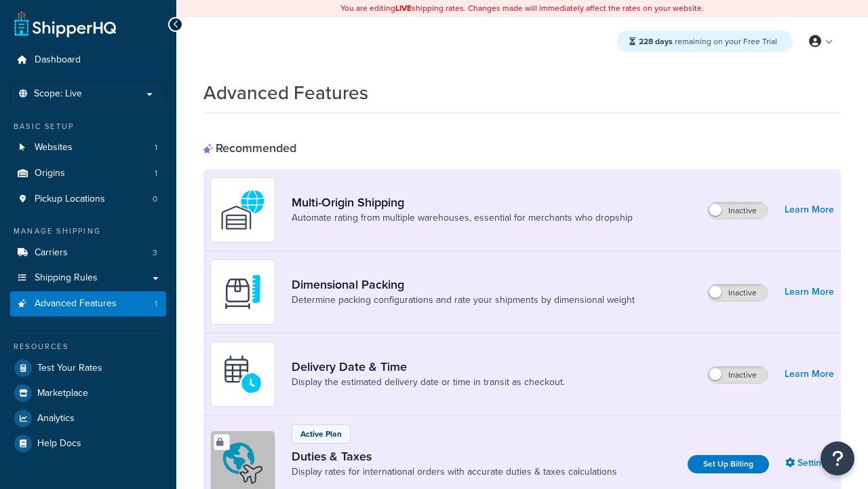  Describe the element at coordinates (243, 210) in the screenshot. I see `img: WatD5o0RtDAAAAAElFTkSuQmCC` at that location.